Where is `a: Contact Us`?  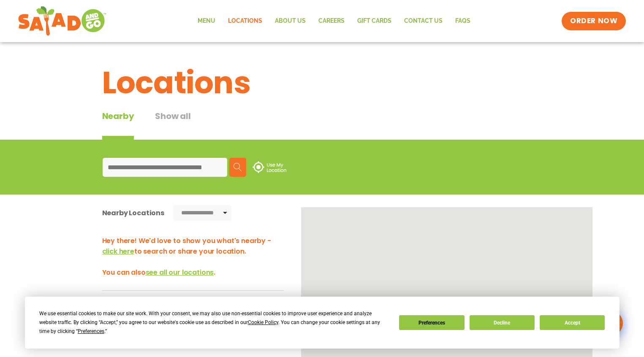
a: Contact Us is located at coordinates (423, 21).